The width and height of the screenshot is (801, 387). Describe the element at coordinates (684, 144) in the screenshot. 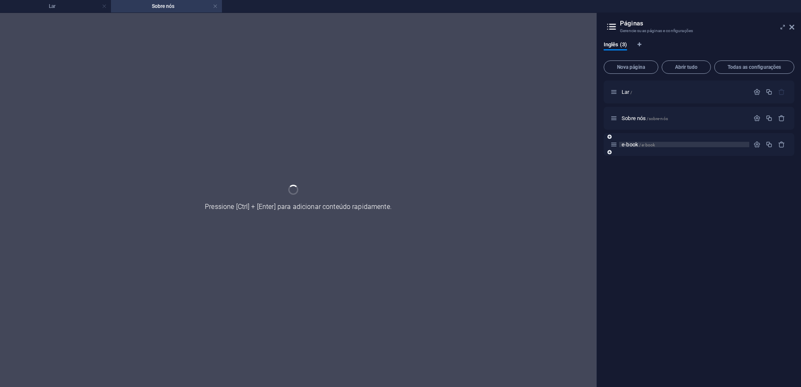

I see `div: e-book/ e-book` at that location.